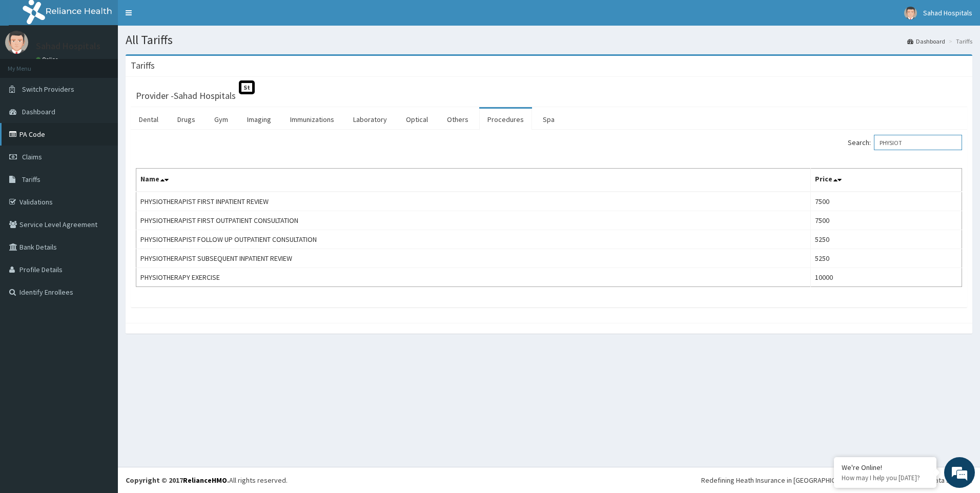  I want to click on a: Optical, so click(417, 120).